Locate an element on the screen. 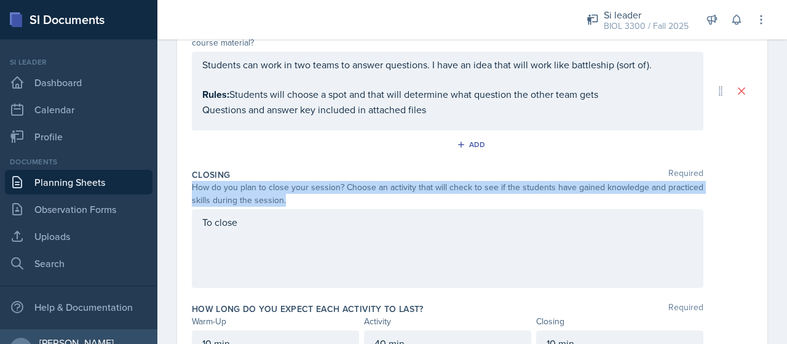  a: Dashboard is located at coordinates (79, 82).